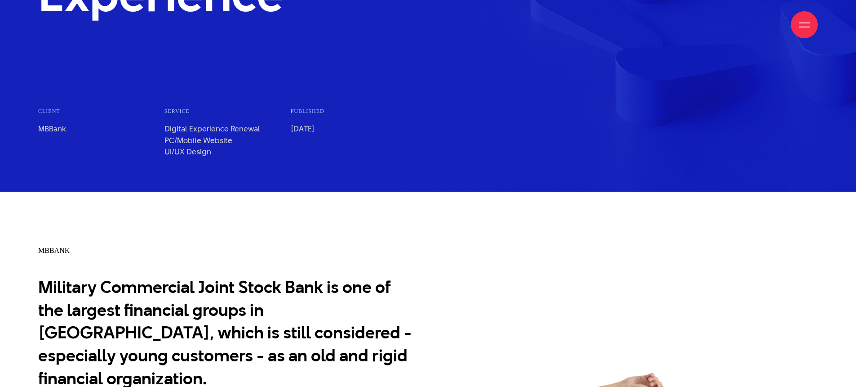 The height and width of the screenshot is (387, 856). I want to click on span: Service, so click(214, 111).